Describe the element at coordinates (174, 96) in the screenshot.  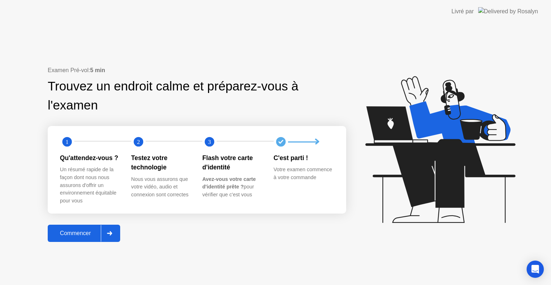
I see `div: Trouvez un endroit calme et préparez-vous à l'examen` at that location.